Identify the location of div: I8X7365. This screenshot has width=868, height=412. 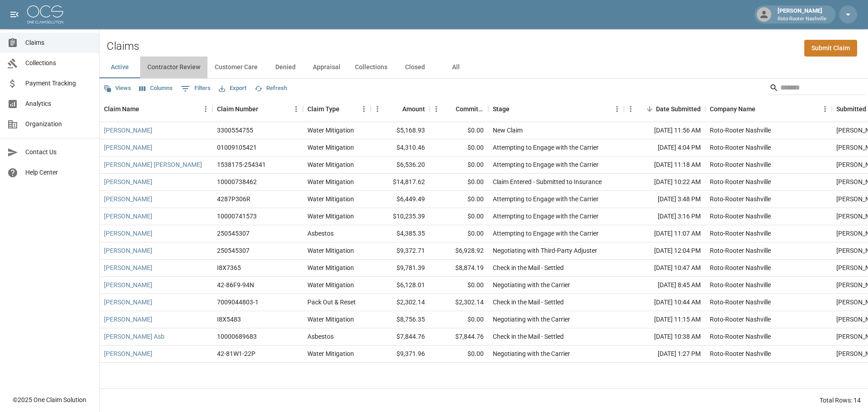
(228, 268).